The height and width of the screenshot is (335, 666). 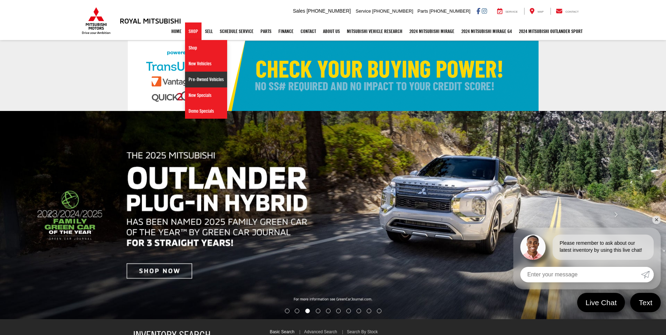 What do you see at coordinates (237, 31) in the screenshot?
I see `a: Schedule Service: Opens in a new tab` at bounding box center [237, 31].